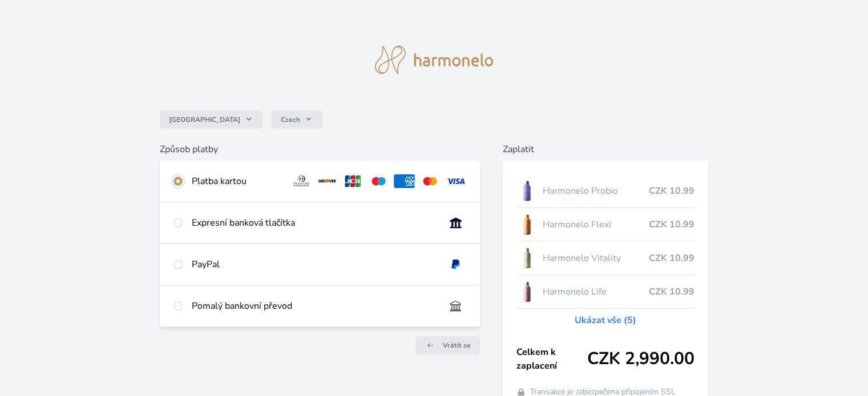 This screenshot has width=868, height=396. Describe the element at coordinates (314, 223) in the screenshot. I see `div: Expresní banková tlačítka` at that location.